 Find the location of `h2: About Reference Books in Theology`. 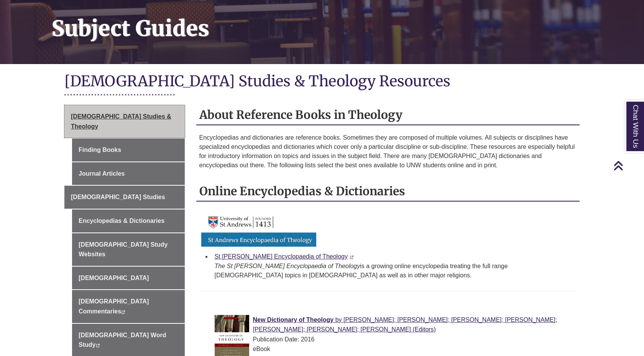

h2: About Reference Books in Theology is located at coordinates (388, 115).